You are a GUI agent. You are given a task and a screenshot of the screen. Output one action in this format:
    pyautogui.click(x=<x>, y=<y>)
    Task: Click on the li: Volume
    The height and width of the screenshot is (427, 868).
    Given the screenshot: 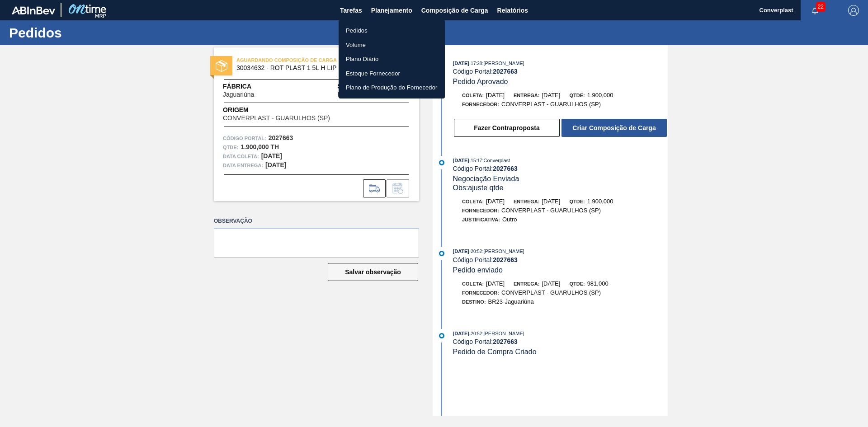 What is the action you would take?
    pyautogui.click(x=391, y=45)
    